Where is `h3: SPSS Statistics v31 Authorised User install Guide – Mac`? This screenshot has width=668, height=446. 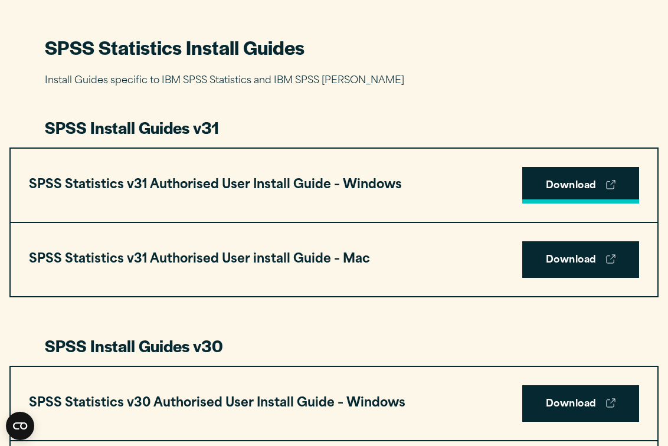 h3: SPSS Statistics v31 Authorised User install Guide – Mac is located at coordinates (200, 259).